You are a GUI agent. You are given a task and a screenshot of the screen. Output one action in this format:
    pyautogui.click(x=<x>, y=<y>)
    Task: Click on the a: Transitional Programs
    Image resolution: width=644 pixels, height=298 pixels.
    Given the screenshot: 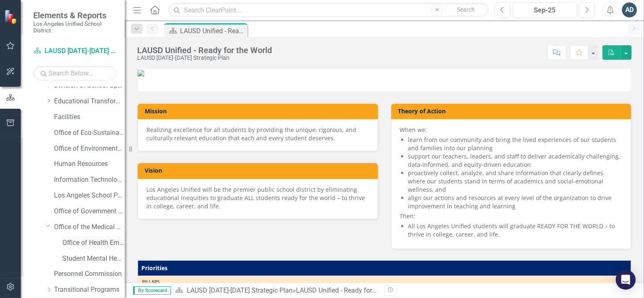 What is the action you would take?
    pyautogui.click(x=89, y=290)
    